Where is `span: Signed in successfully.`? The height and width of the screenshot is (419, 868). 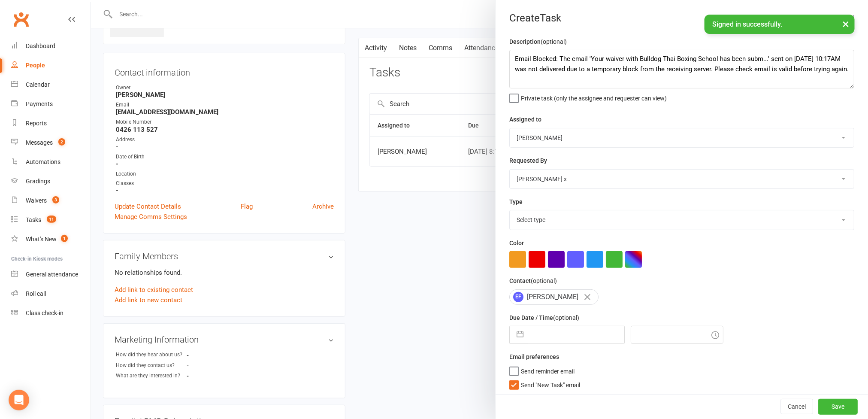
span: Signed in successfully. is located at coordinates (747, 24).